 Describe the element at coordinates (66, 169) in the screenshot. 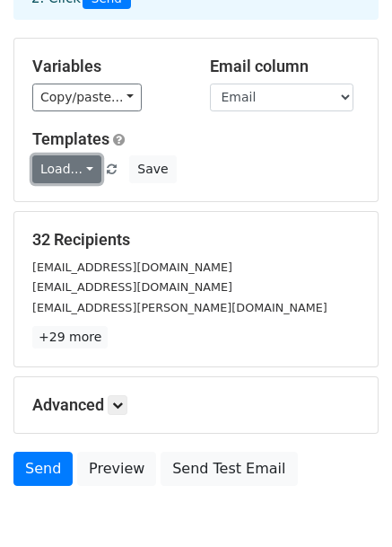

I see `a: Load...` at that location.